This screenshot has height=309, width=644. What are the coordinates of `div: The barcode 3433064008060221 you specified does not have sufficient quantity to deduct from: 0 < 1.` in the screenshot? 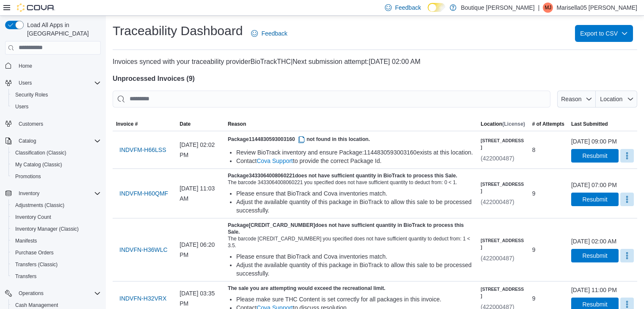 It's located at (350, 182).